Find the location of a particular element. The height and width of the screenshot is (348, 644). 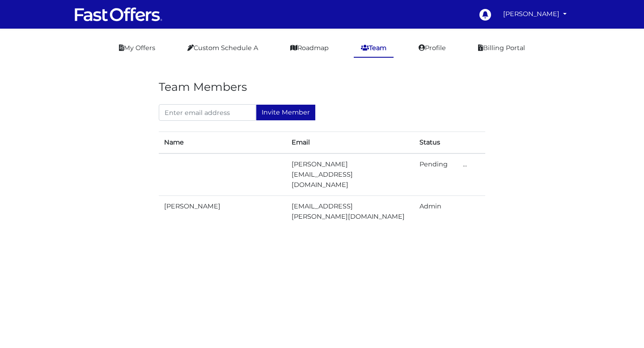

th: Email is located at coordinates (350, 143).